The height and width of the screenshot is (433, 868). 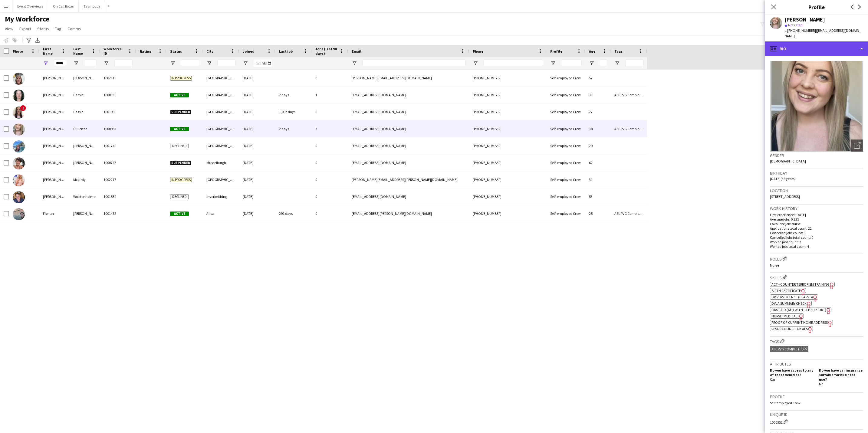 What do you see at coordinates (27, 19) in the screenshot?
I see `span: My Workforce` at bounding box center [27, 19].